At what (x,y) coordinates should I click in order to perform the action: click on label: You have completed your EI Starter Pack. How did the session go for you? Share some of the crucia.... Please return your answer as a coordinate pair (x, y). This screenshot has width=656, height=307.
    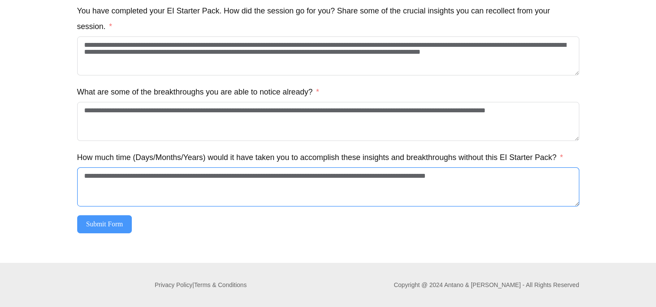
    Looking at the image, I should click on (328, 19).